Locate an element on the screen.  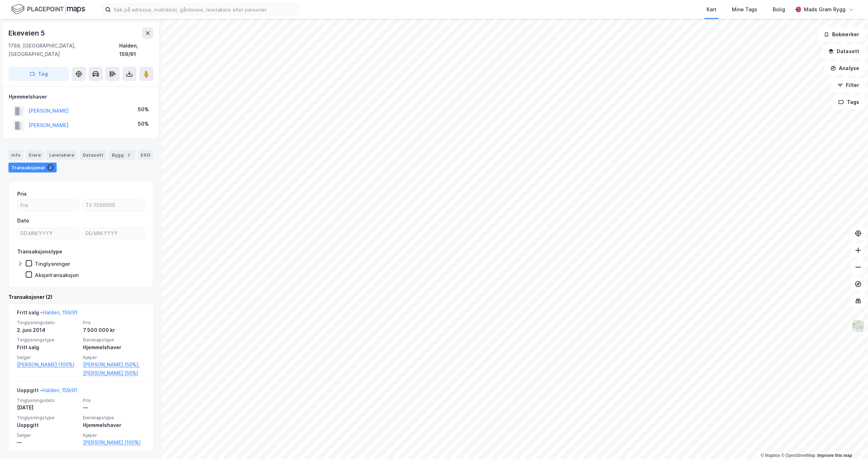
button: Tag is located at coordinates (38, 74).